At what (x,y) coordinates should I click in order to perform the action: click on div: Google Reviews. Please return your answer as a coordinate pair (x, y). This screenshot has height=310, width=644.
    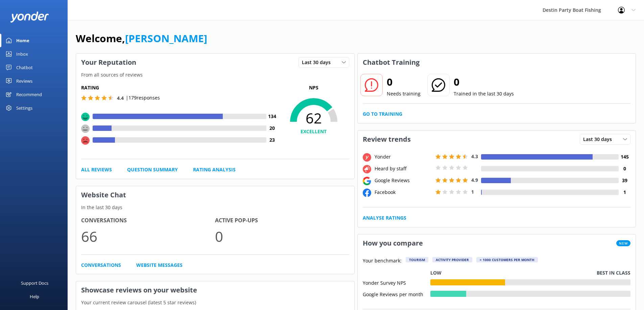
    Looking at the image, I should click on (403, 180).